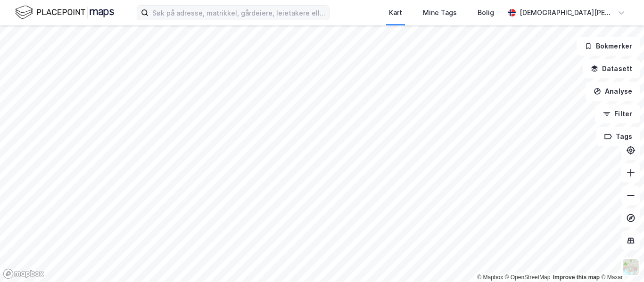 The image size is (644, 282). Describe the element at coordinates (490, 278) in the screenshot. I see `a: Mapbox` at that location.